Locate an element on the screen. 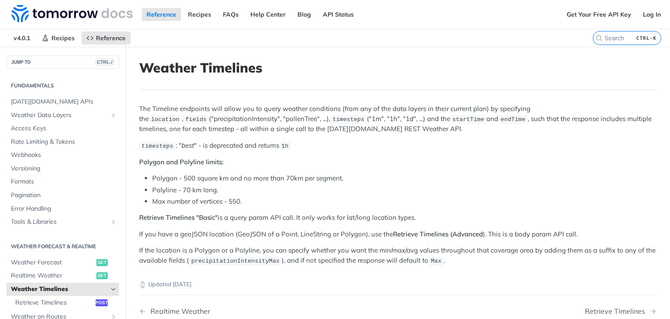 The image size is (670, 319). h2: Fundamentals is located at coordinates (63, 86).